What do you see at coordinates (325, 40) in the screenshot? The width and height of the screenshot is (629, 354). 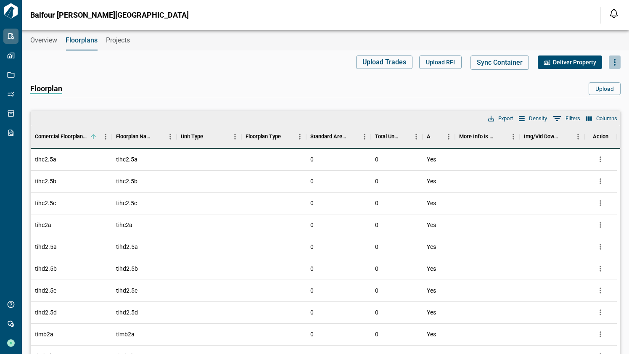 I see `div: base tabs` at bounding box center [325, 40].